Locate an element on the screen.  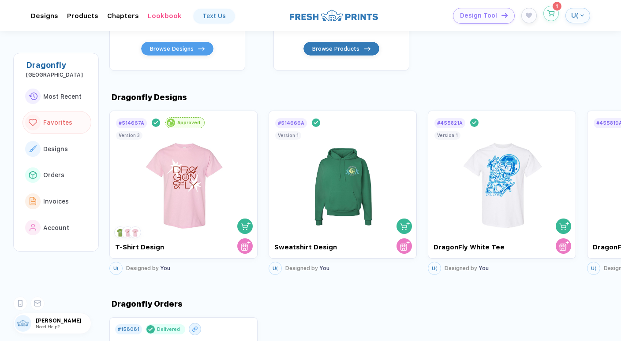
button: link to iconInvoices is located at coordinates (57, 202).